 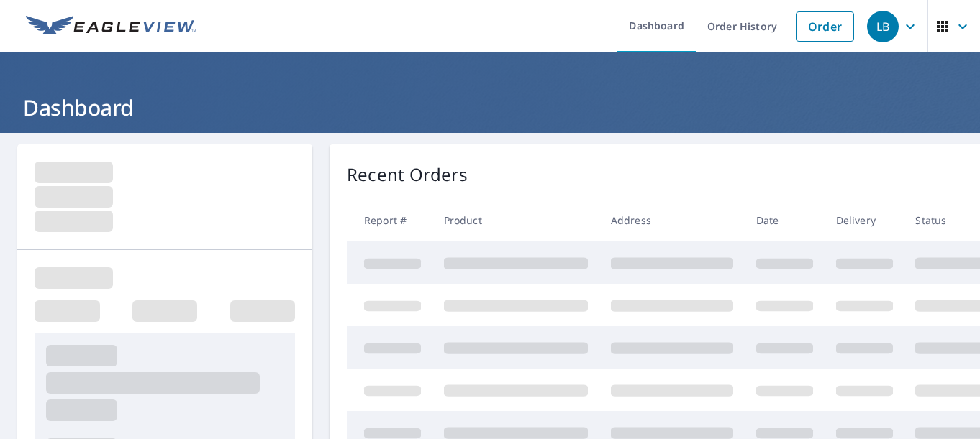 I want to click on th: Address, so click(x=672, y=220).